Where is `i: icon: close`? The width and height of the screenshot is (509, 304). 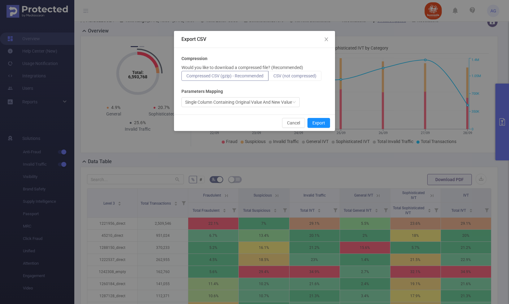 i: icon: close is located at coordinates (327, 39).